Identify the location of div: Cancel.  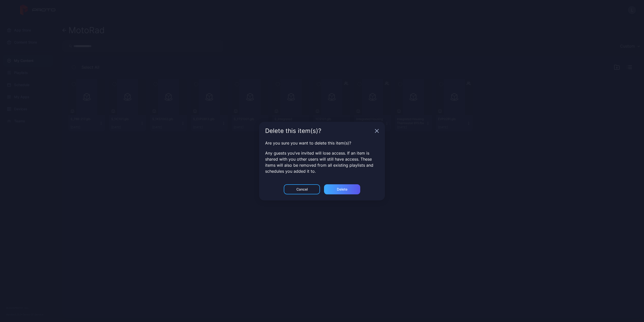
(302, 189).